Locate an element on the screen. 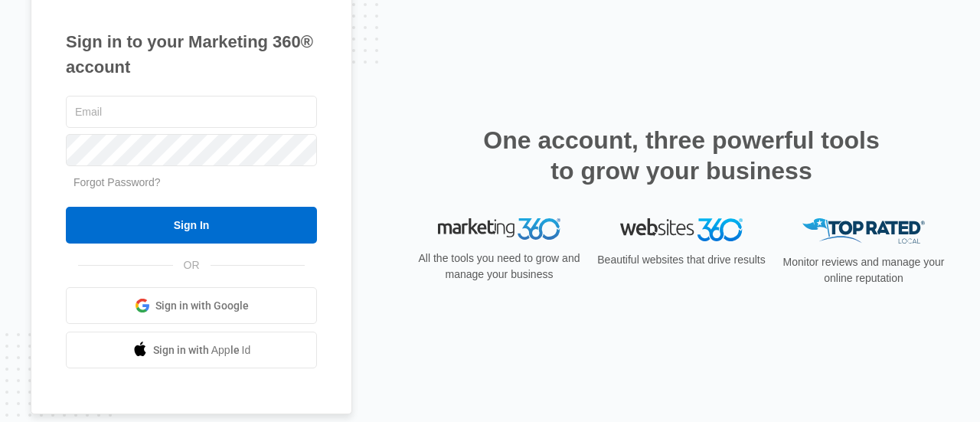 The width and height of the screenshot is (980, 422). span: Sign in with Google is located at coordinates (202, 305).